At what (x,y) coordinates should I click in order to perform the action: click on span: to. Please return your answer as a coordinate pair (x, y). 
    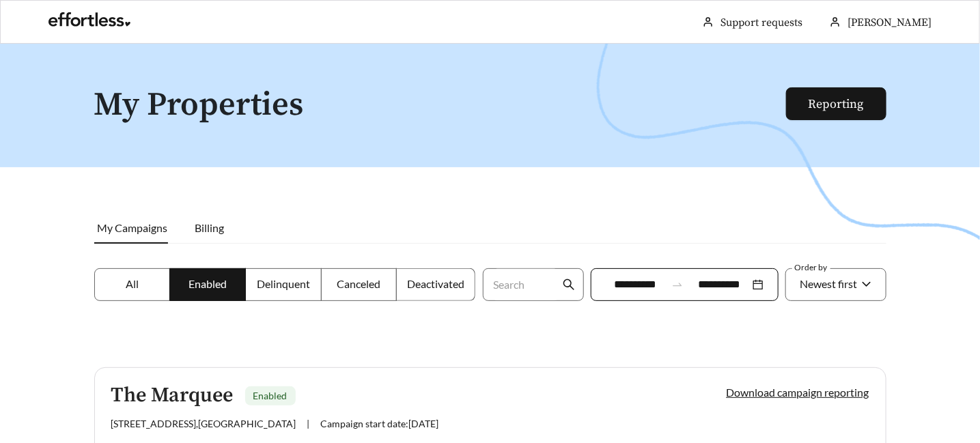
    Looking at the image, I should click on (678, 284).